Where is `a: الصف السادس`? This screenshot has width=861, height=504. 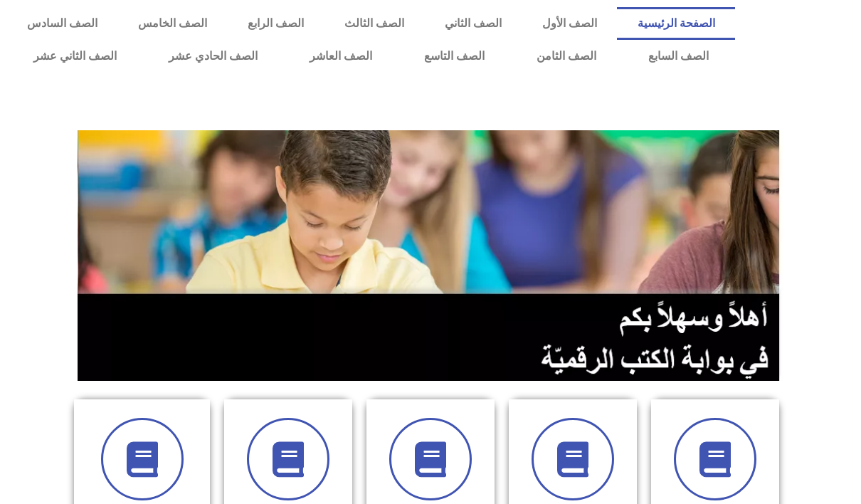
a: الصف السادس is located at coordinates (62, 24).